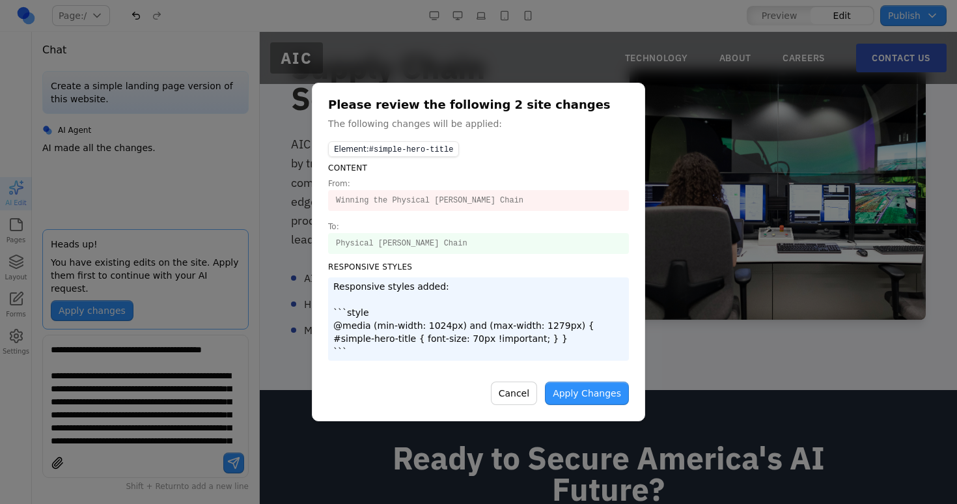  Describe the element at coordinates (36, 26) in the screenshot. I see `span: AIC` at that location.